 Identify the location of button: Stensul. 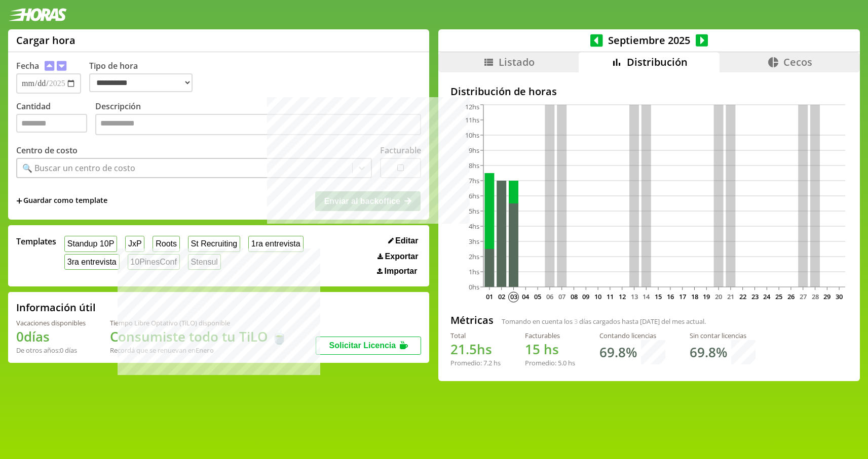
(204, 262).